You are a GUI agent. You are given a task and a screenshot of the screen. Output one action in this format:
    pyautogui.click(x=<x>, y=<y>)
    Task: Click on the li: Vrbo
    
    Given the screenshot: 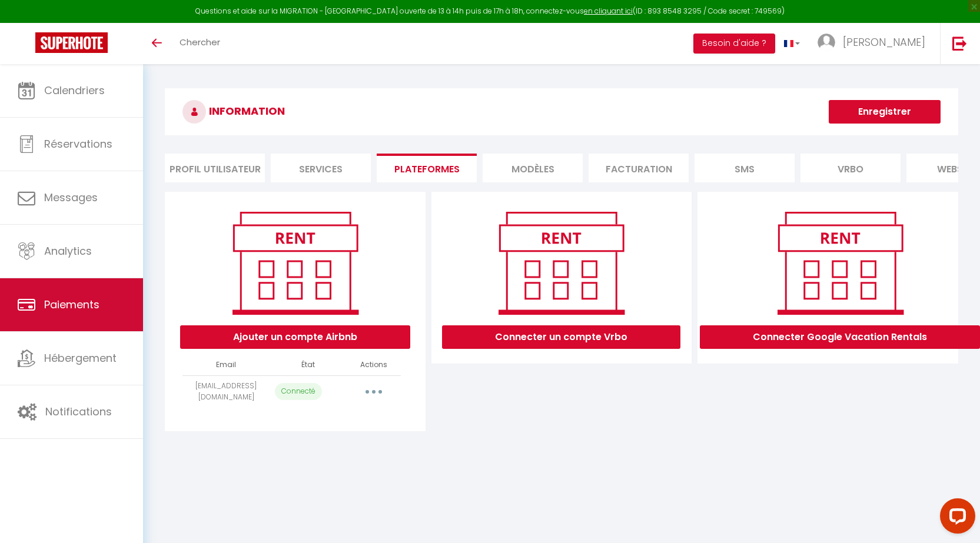 What is the action you would take?
    pyautogui.click(x=851, y=168)
    